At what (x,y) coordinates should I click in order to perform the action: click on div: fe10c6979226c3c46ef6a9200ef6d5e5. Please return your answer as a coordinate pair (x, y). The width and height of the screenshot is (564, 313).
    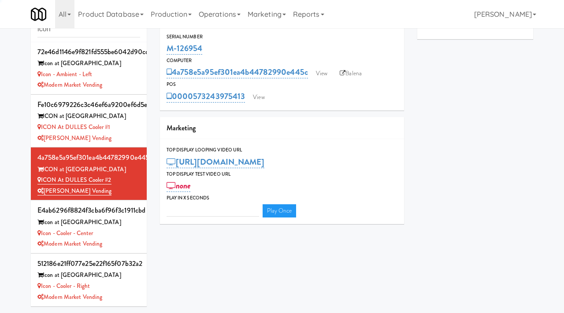
    Looking at the image, I should click on (89, 105).